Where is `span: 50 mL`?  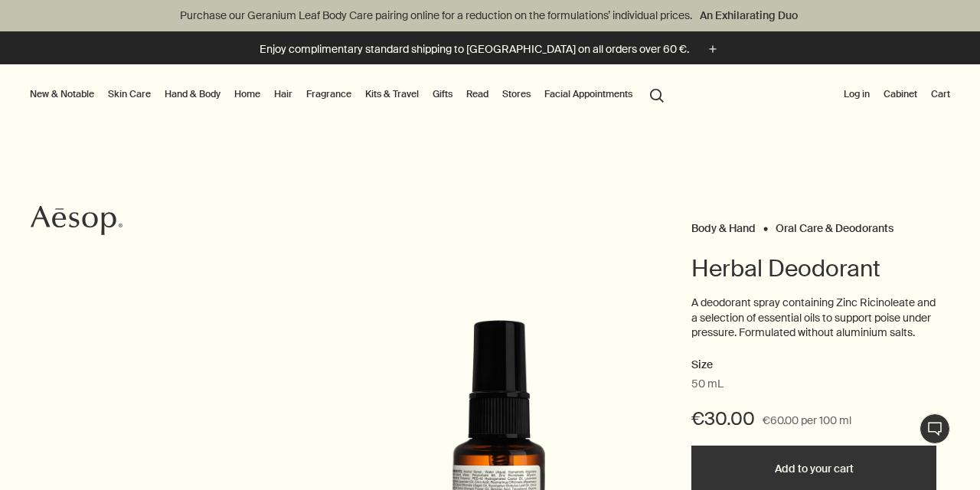
span: 50 mL is located at coordinates (708, 384).